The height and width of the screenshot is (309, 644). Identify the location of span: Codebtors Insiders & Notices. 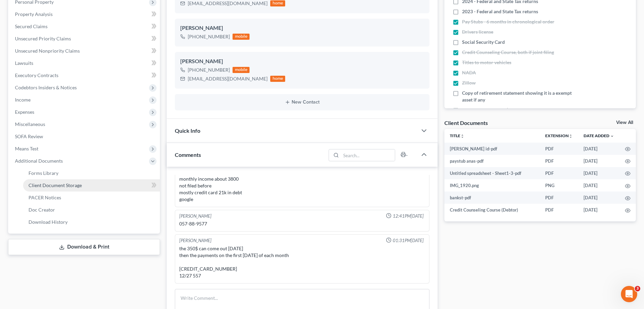
(46, 87).